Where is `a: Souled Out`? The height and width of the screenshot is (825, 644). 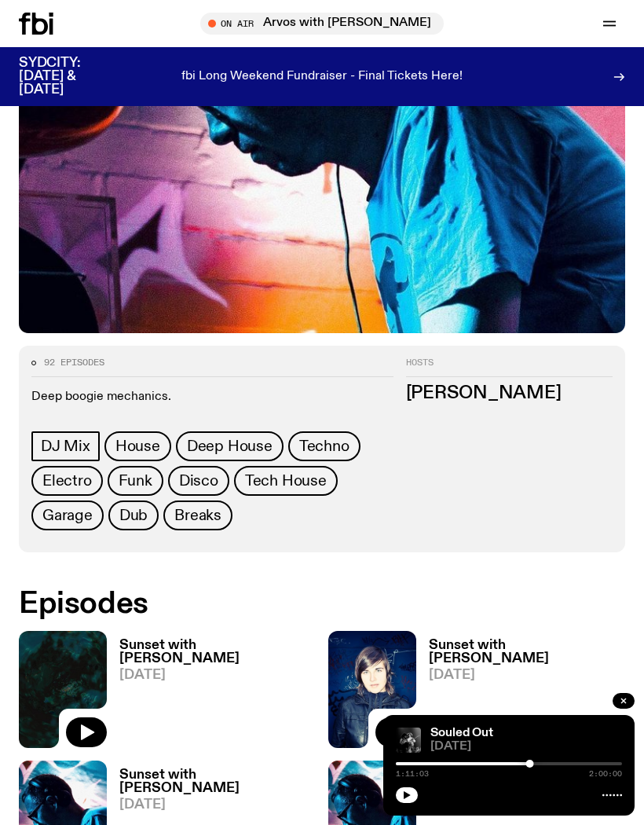
a: Souled Out is located at coordinates (462, 733).